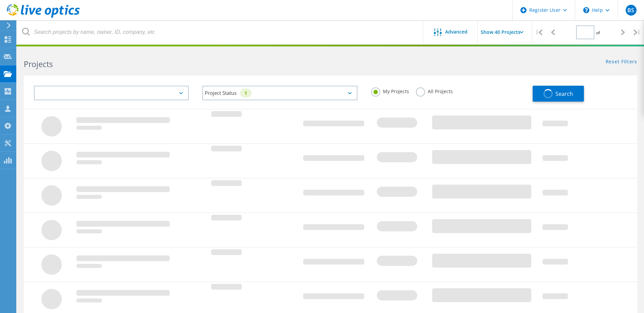  What do you see at coordinates (43, 16) in the screenshot?
I see `a: Live Optics Dashboard` at bounding box center [43, 16].